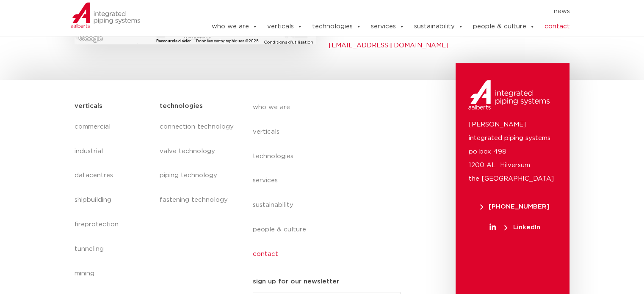 The height and width of the screenshot is (294, 644). I want to click on button: Raccourcis clavier, so click(174, 41).